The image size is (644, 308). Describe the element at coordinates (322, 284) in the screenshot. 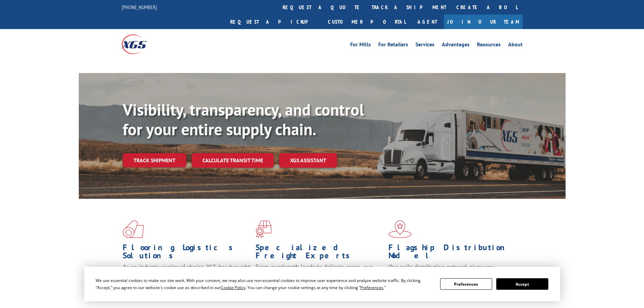

I see `div: Cookie Consent Prompt` at that location.